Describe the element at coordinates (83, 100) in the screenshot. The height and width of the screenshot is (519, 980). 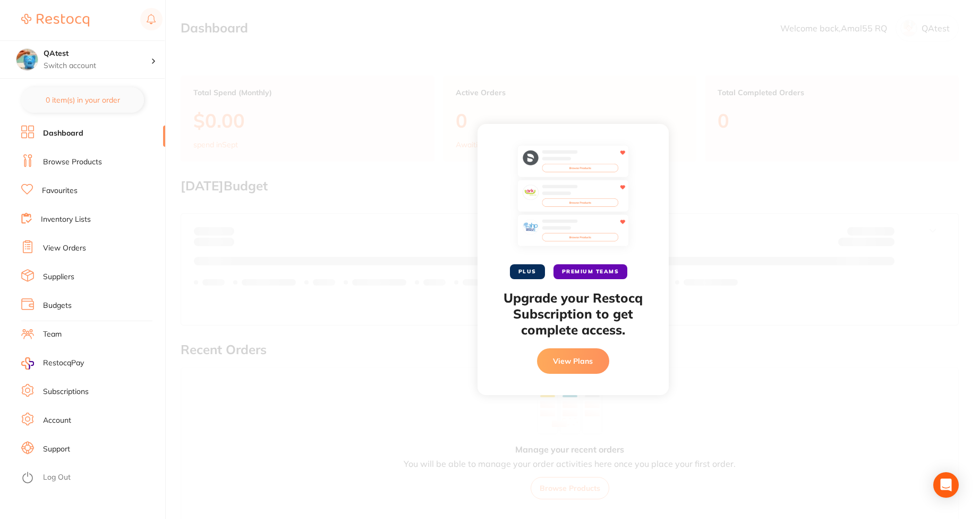
I see `button: 0 item(s) in your order` at that location.